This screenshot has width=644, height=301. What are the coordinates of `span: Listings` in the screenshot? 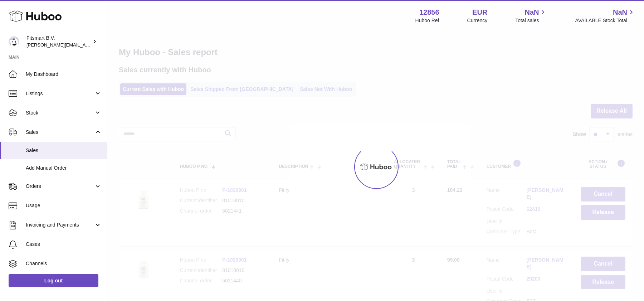 It's located at (60, 93).